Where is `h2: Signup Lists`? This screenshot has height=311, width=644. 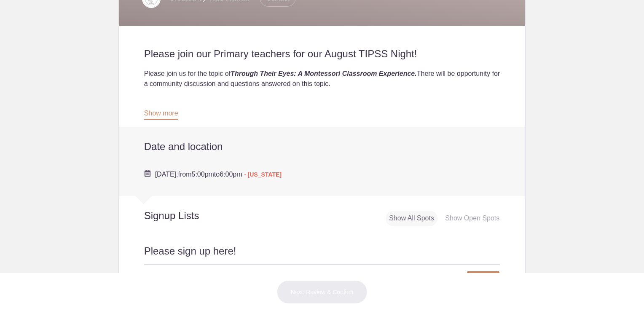
h2: Signup Lists is located at coordinates (187, 216).